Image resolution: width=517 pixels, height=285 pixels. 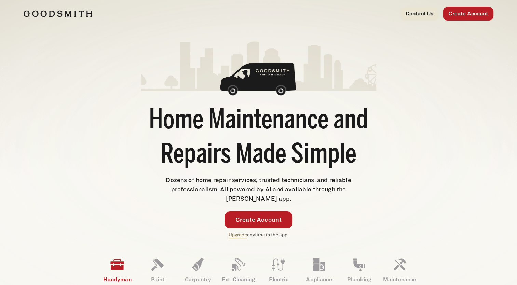 What do you see at coordinates (238, 279) in the screenshot?
I see `p: Ext. Cleaning` at bounding box center [238, 279].